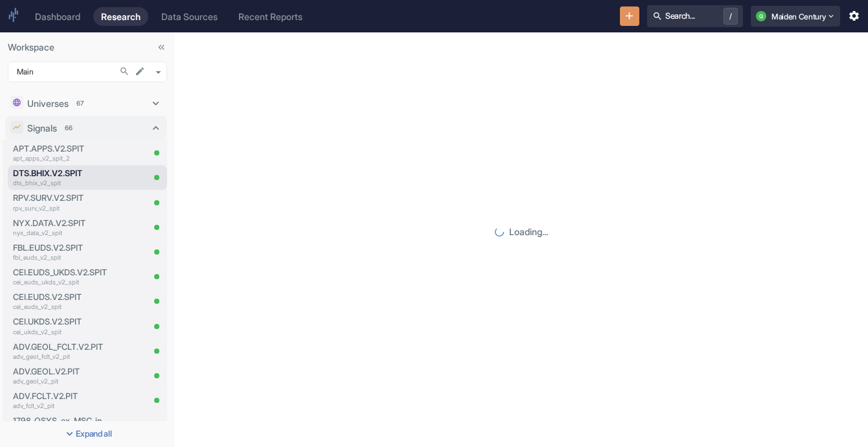 Image resolution: width=868 pixels, height=447 pixels. I want to click on a: Research, so click(121, 16).